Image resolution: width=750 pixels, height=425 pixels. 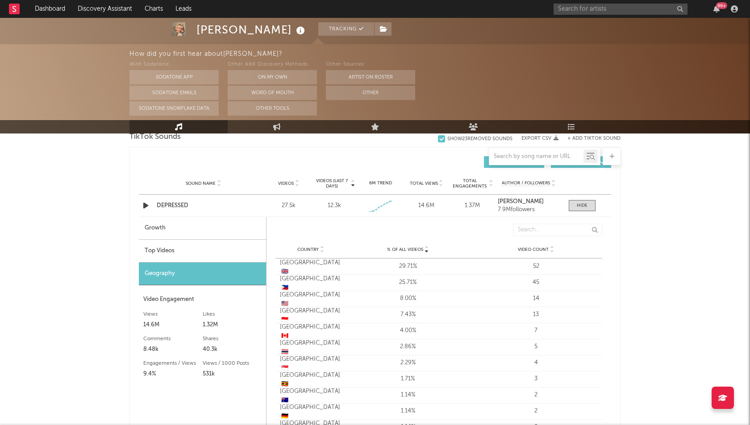 I want to click on div: 99 +, so click(x=722, y=5).